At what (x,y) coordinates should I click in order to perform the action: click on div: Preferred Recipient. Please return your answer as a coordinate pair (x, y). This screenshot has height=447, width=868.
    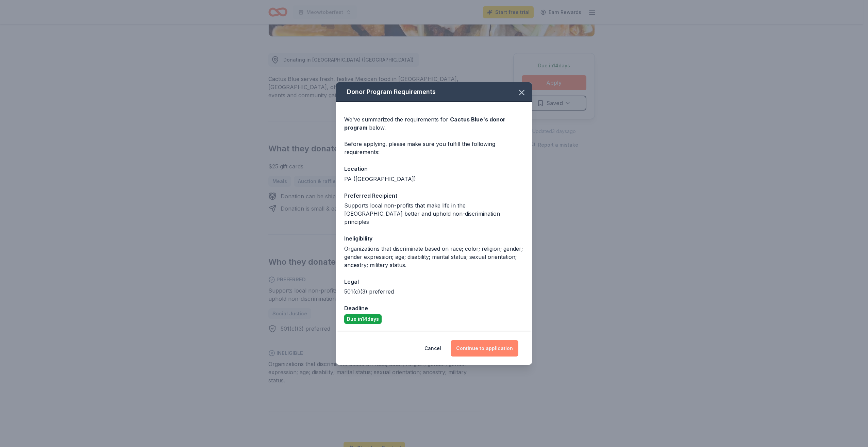
    Looking at the image, I should click on (434, 196).